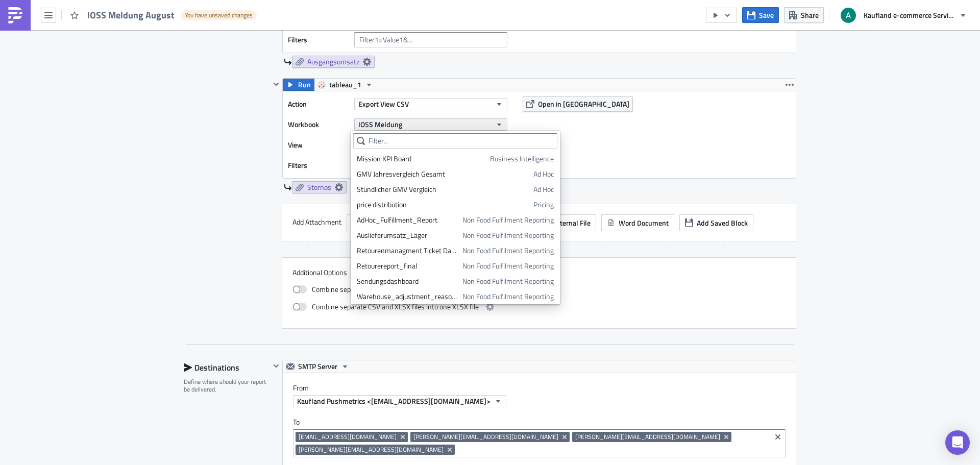 The image size is (980, 465). What do you see at coordinates (383, 104) in the screenshot?
I see `span: Export View CSV` at bounding box center [383, 104].